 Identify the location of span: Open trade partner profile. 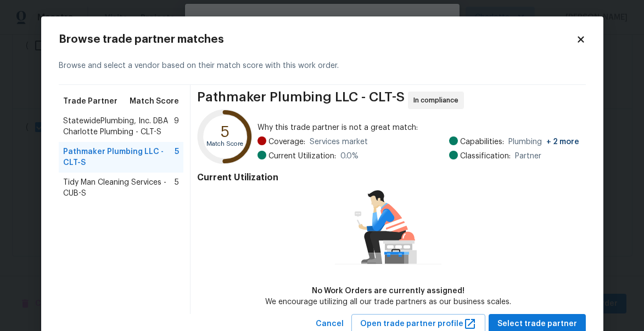
(418, 324).